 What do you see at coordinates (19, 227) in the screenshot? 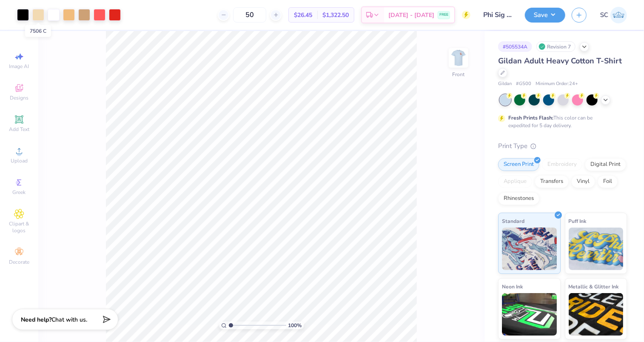
I see `span: Clipart & logos` at bounding box center [19, 227].